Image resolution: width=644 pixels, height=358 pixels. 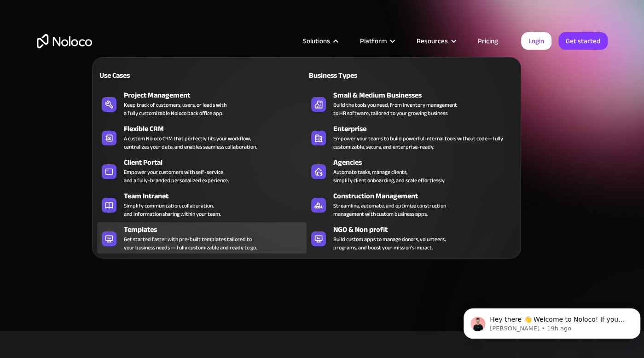 What do you see at coordinates (99, 31) in the screenshot?
I see `p: Hey there 👋 Welcome to Noloco! If you have any questions, just reply to this message. [GEOGRAPHIC...` at bounding box center [99, 31].